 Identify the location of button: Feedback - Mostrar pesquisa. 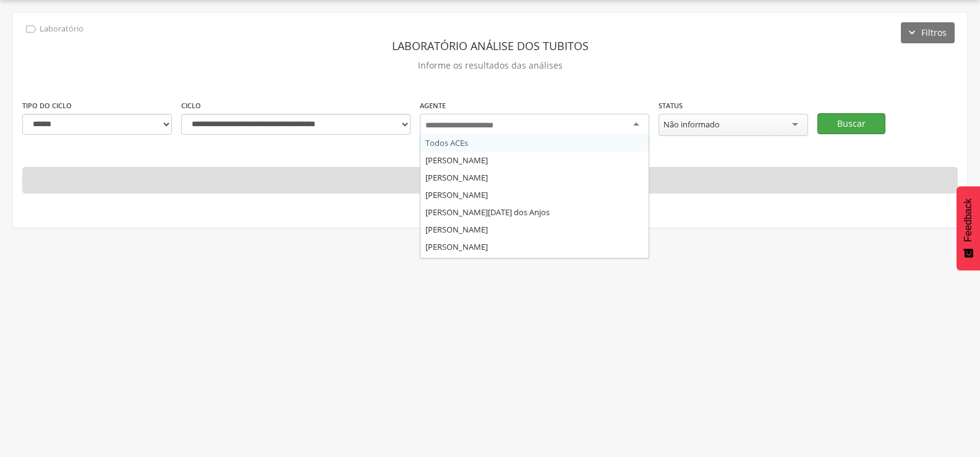
(968, 228).